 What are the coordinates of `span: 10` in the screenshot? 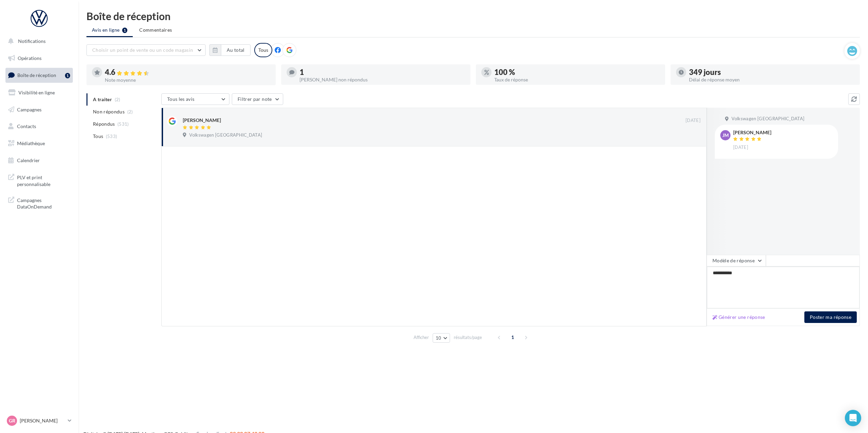 It's located at (438, 338).